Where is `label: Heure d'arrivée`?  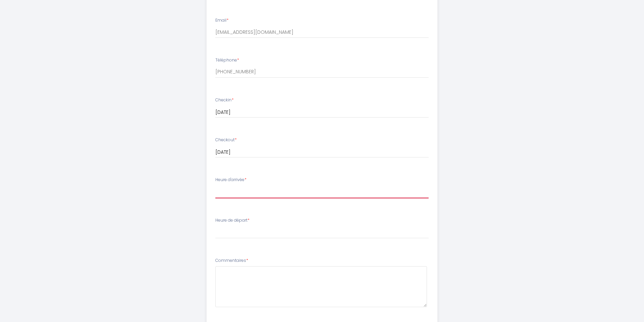 label: Heure d'arrivée is located at coordinates (231, 180).